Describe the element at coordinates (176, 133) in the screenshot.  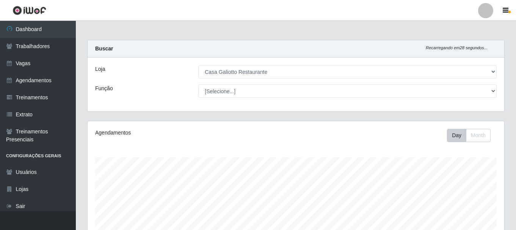
I see `div: Agendamentos` at that location.